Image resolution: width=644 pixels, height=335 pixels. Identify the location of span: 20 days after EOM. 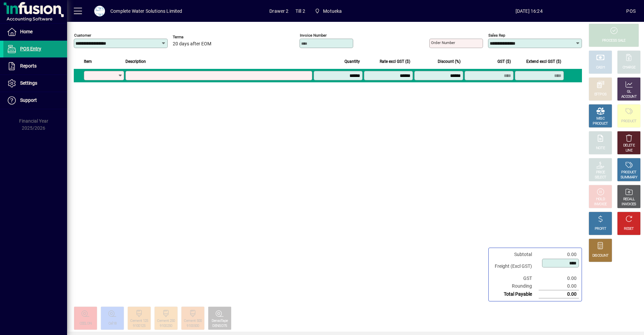
(192, 44).